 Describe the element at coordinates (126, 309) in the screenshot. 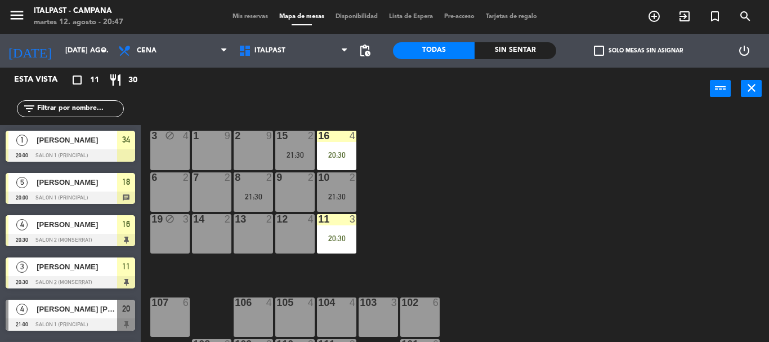

I see `span: 20` at that location.